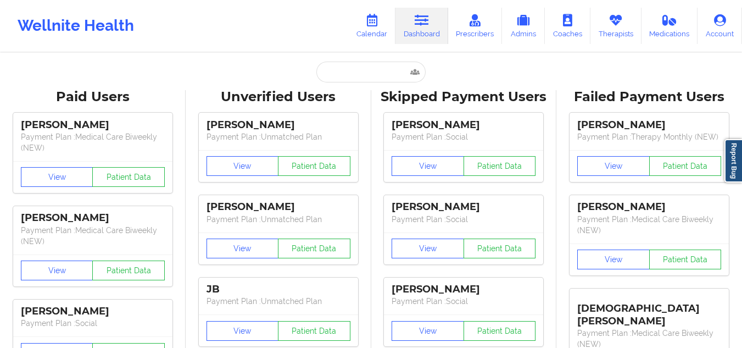 The height and width of the screenshot is (348, 742). I want to click on a: Admins, so click(524, 26).